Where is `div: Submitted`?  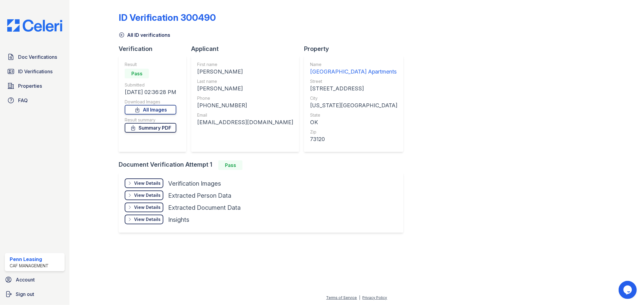
div: Submitted is located at coordinates (150, 85).